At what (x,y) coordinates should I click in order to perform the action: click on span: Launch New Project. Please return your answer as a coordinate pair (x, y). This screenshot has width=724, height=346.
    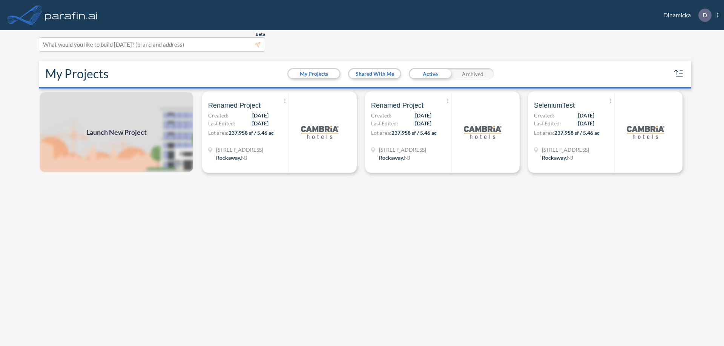
    Looking at the image, I should click on (116, 132).